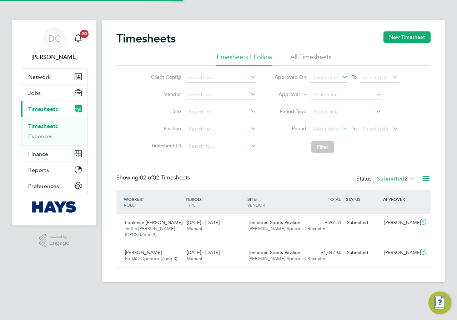 The height and width of the screenshot is (320, 457). What do you see at coordinates (146, 39) in the screenshot?
I see `h2: Timesheets` at bounding box center [146, 39].